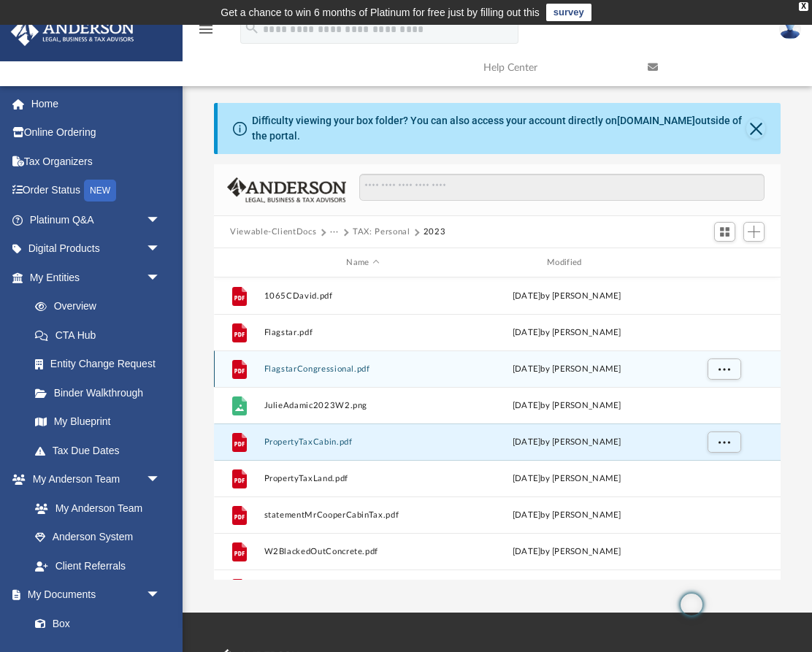 This screenshot has height=652, width=812. Describe the element at coordinates (102, 392) in the screenshot. I see `a: Binder Walkthrough` at that location.